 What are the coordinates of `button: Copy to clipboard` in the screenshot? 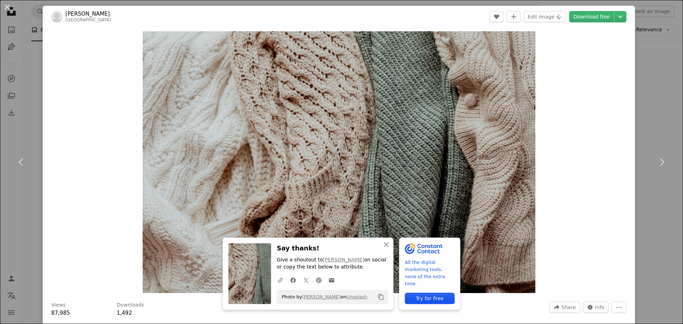 It's located at (381, 297).